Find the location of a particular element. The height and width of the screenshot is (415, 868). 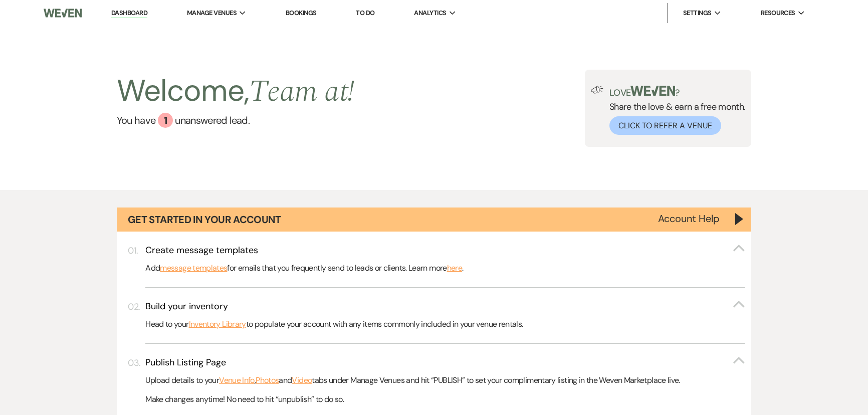

span: Resources is located at coordinates (778, 13).